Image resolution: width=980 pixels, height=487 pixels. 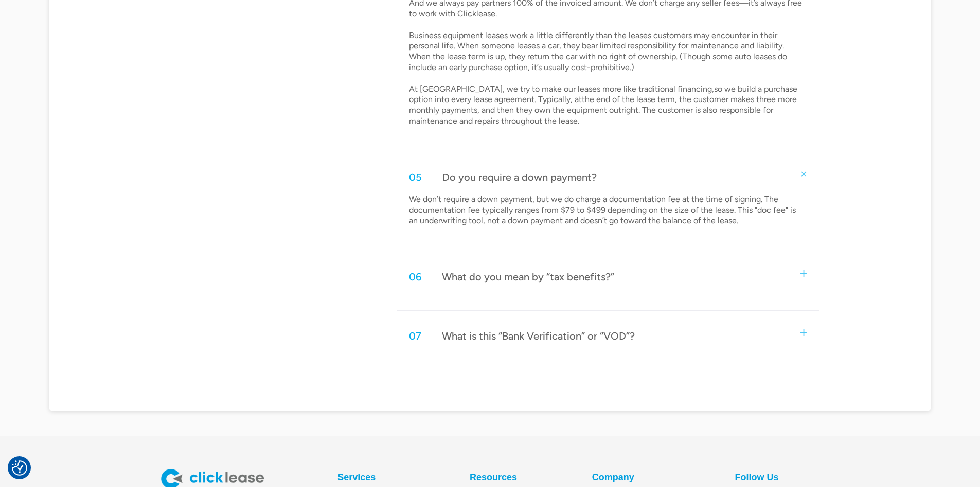 I want to click on div: 05, so click(x=415, y=177).